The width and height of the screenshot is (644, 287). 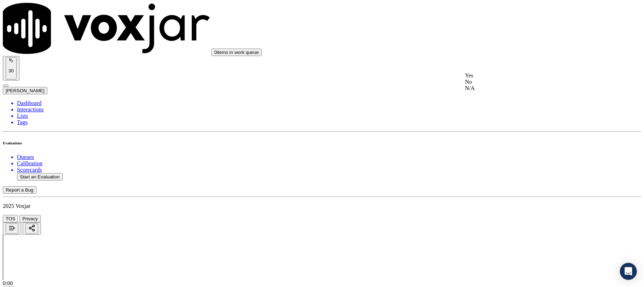 I want to click on li: Tags, so click(x=329, y=122).